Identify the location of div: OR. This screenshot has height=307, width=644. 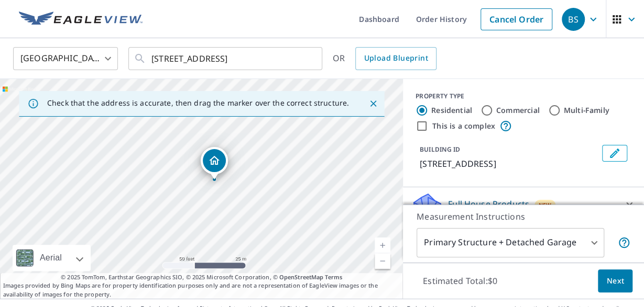
(385, 58).